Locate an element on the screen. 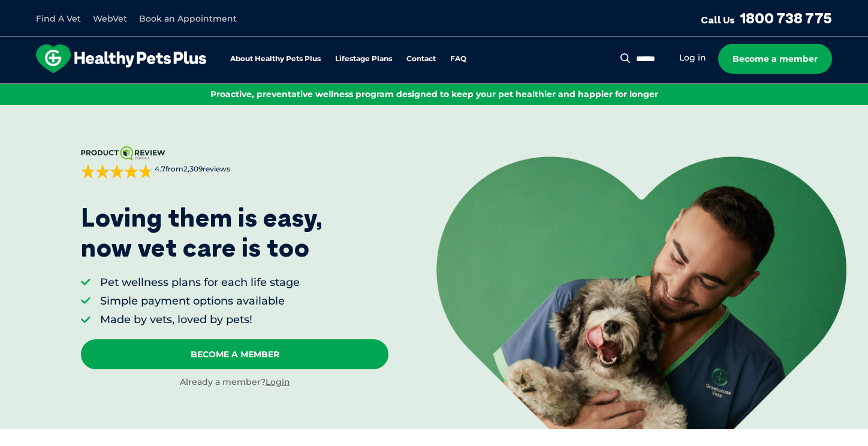 The image size is (868, 446). a: Login is located at coordinates (277, 382).